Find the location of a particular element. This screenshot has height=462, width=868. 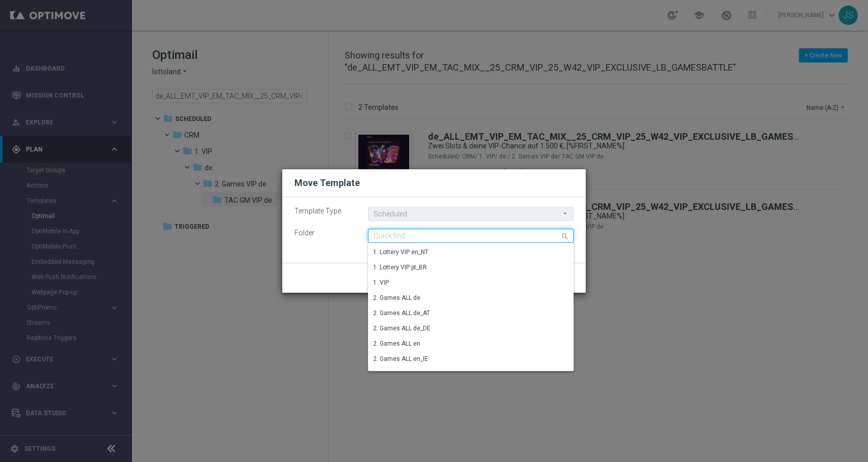

i: arrow_drop_down is located at coordinates (566, 213).